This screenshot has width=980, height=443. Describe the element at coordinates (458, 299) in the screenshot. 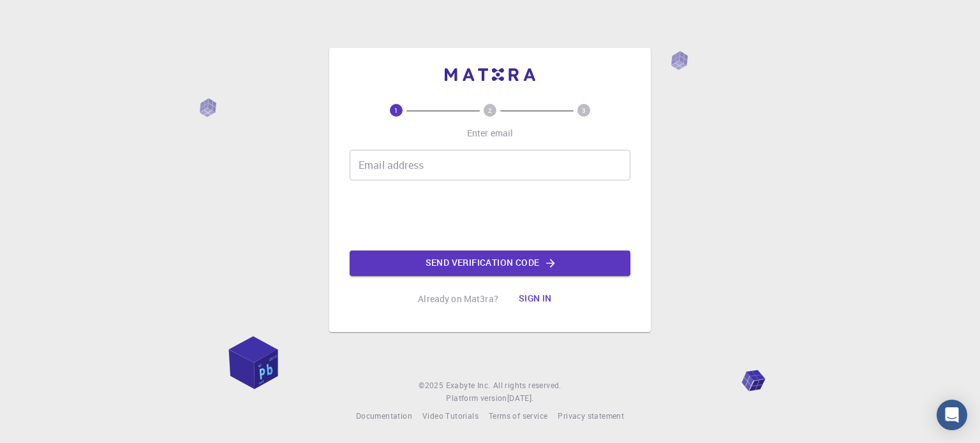

I see `p: Already on Mat3ra?` at that location.